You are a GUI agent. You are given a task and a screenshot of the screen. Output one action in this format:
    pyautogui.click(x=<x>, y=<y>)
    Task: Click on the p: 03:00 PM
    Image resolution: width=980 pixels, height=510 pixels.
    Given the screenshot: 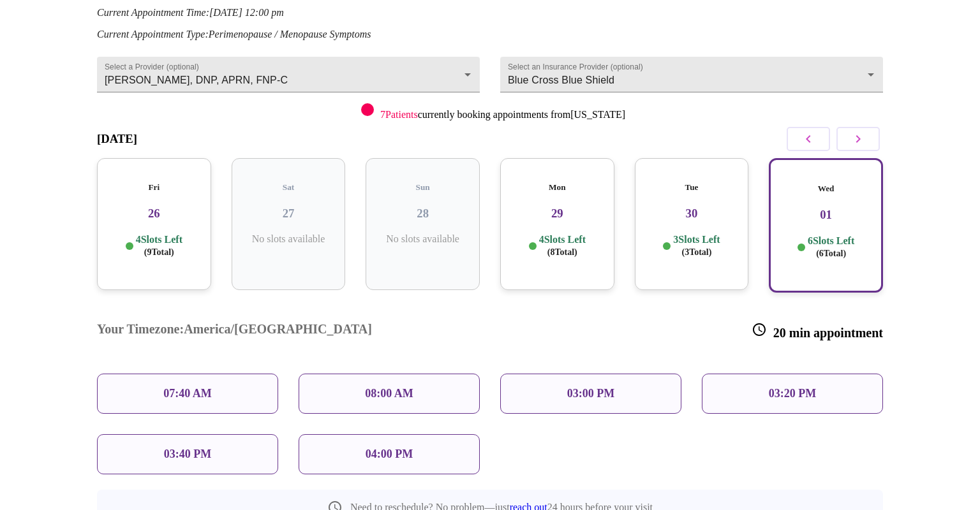 What is the action you would take?
    pyautogui.click(x=591, y=393)
    